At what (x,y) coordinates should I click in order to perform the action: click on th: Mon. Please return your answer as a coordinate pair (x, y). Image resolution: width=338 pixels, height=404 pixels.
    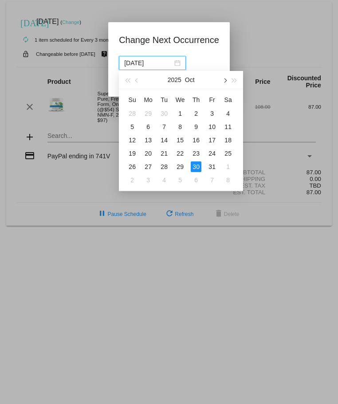
    Looking at the image, I should click on (148, 100).